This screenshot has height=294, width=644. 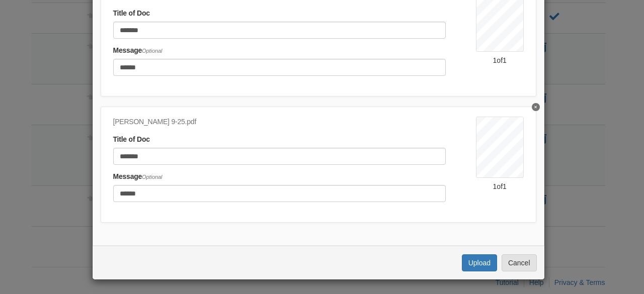 I want to click on button: Upload, so click(x=480, y=263).